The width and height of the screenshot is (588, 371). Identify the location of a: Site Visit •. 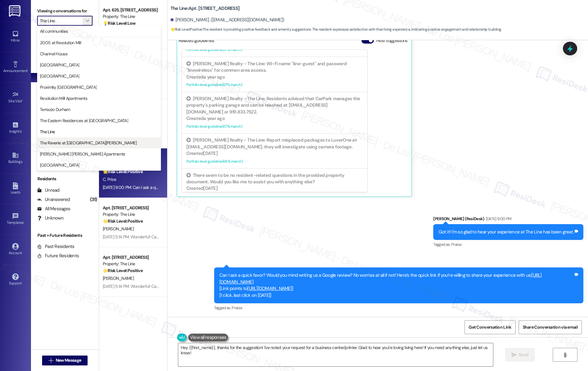
(15, 98).